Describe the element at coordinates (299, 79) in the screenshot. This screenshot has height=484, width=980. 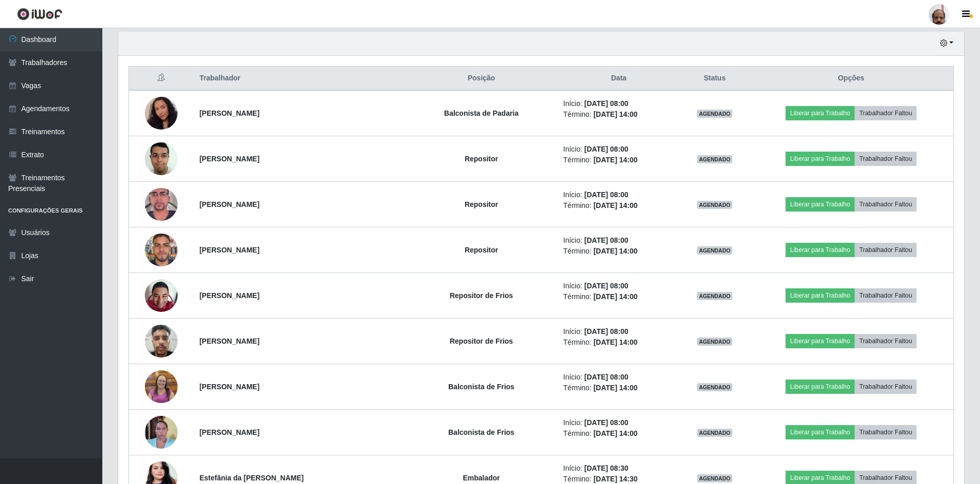
I see `th: Trabalhador` at that location.